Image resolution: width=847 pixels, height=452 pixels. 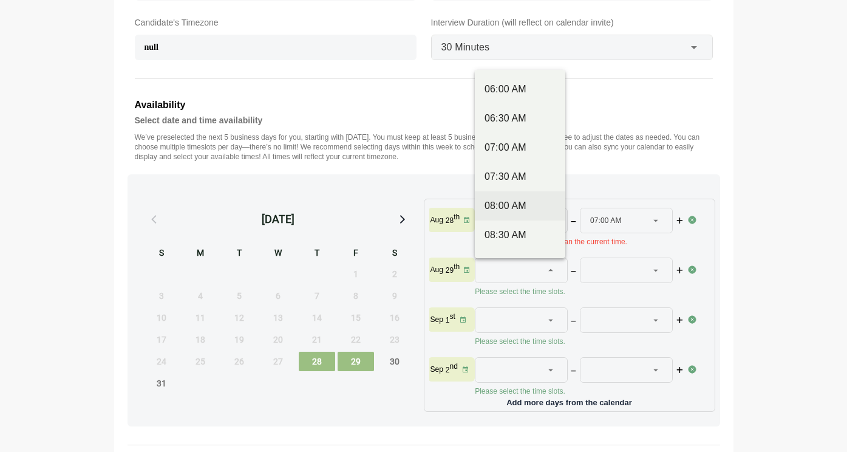 I want to click on span: Monday, August 25, 2025, so click(x=200, y=361).